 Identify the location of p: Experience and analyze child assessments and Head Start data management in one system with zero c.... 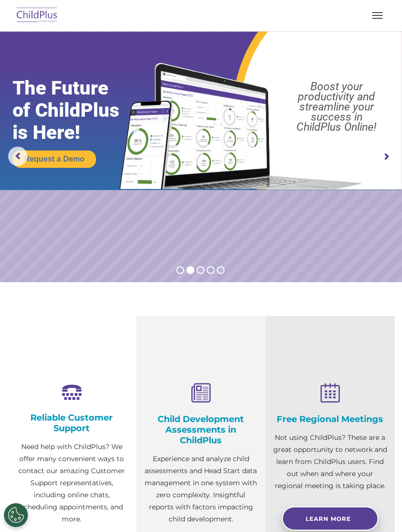
(201, 489).